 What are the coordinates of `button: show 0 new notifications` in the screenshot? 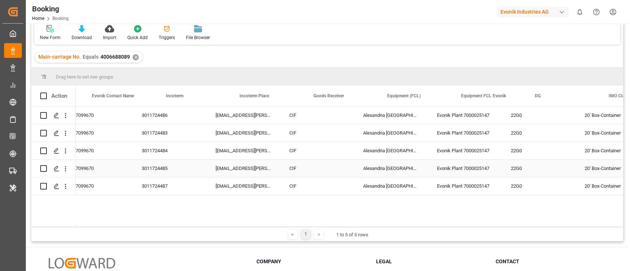 It's located at (580, 12).